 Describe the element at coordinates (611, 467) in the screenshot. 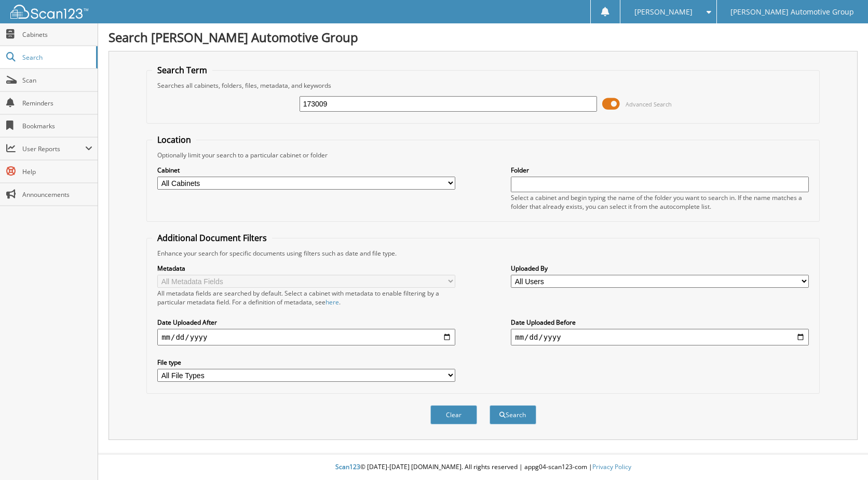

I see `a: Privacy Policy` at that location.